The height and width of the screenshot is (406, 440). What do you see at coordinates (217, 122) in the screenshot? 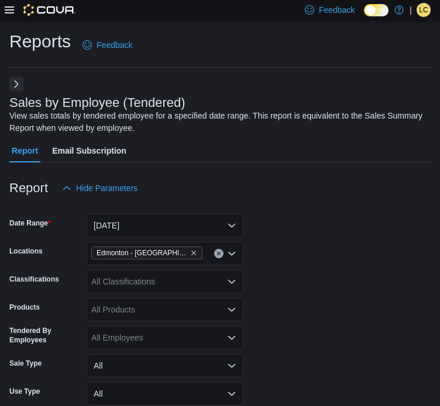
I see `div: View sales totals by tendered employee for a specified date range. This report is equivalent to t...` at bounding box center [217, 122].